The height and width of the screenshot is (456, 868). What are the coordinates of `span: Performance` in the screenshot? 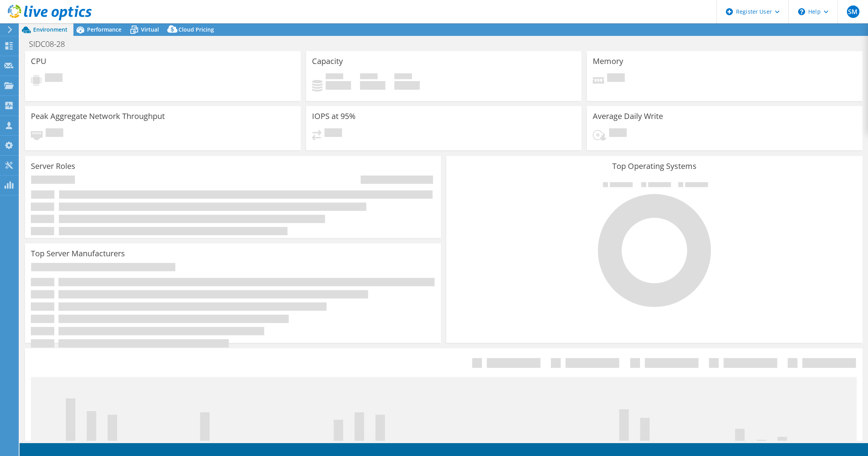 It's located at (105, 29).